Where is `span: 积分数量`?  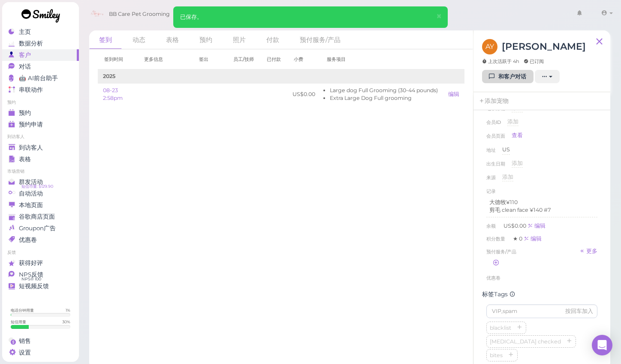
span: 积分数量 is located at coordinates (496, 239).